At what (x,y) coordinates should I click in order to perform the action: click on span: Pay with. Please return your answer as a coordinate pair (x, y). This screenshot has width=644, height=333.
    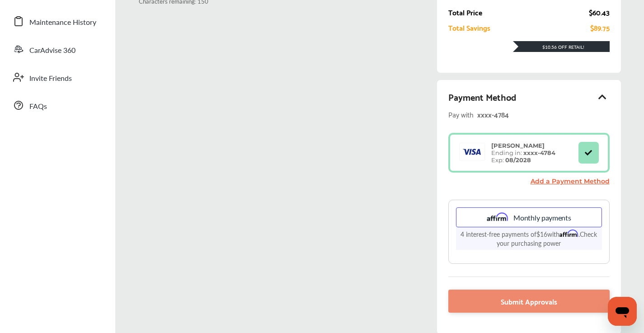
    Looking at the image, I should click on (461, 114).